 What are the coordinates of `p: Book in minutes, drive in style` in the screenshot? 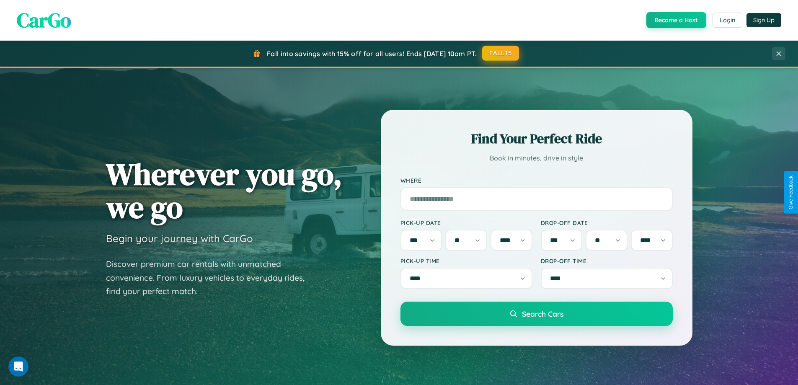 It's located at (537, 158).